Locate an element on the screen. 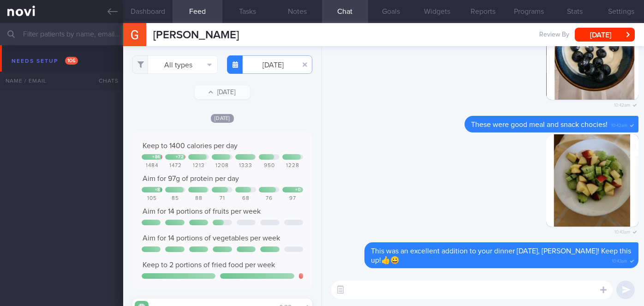  div: 1333 is located at coordinates (245, 166).